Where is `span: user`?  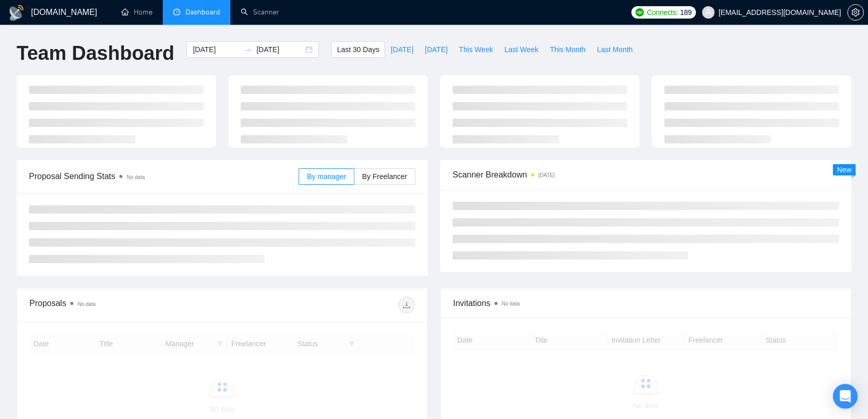 span: user is located at coordinates (709, 12).